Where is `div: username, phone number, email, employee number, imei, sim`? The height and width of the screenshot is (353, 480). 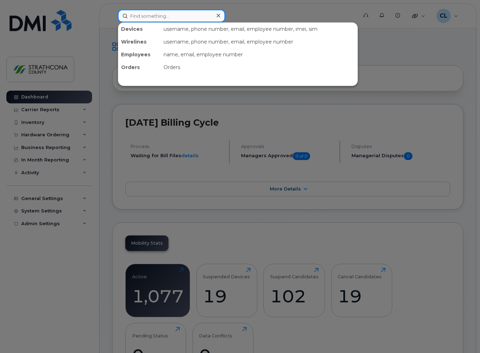 div: username, phone number, email, employee number, imei, sim is located at coordinates (259, 29).